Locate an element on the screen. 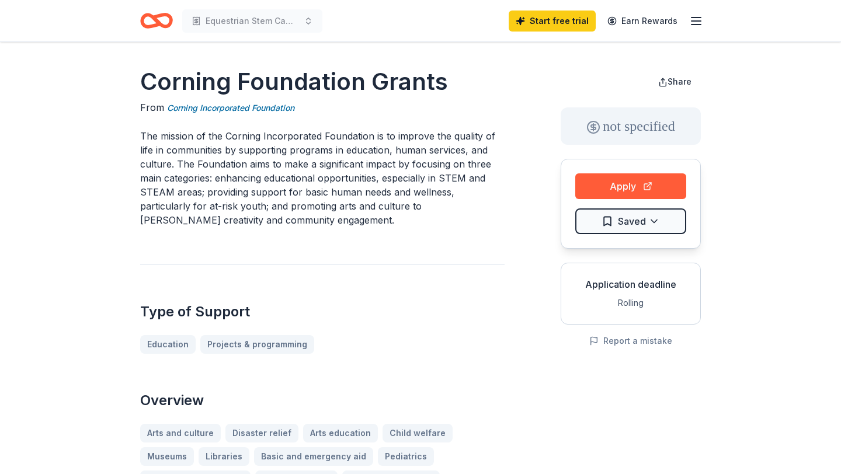  div: not specified is located at coordinates (631, 126).